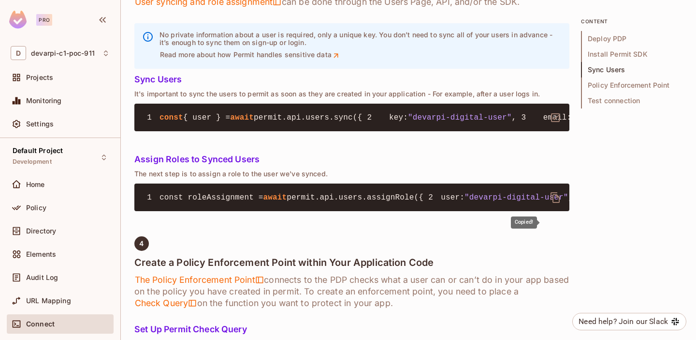 The width and height of the screenshot is (696, 340). What do you see at coordinates (361, 39) in the screenshot?
I see `p: No private information about a user is required, only a unique key. You don’t need to sync all of...` at bounding box center [361, 39].